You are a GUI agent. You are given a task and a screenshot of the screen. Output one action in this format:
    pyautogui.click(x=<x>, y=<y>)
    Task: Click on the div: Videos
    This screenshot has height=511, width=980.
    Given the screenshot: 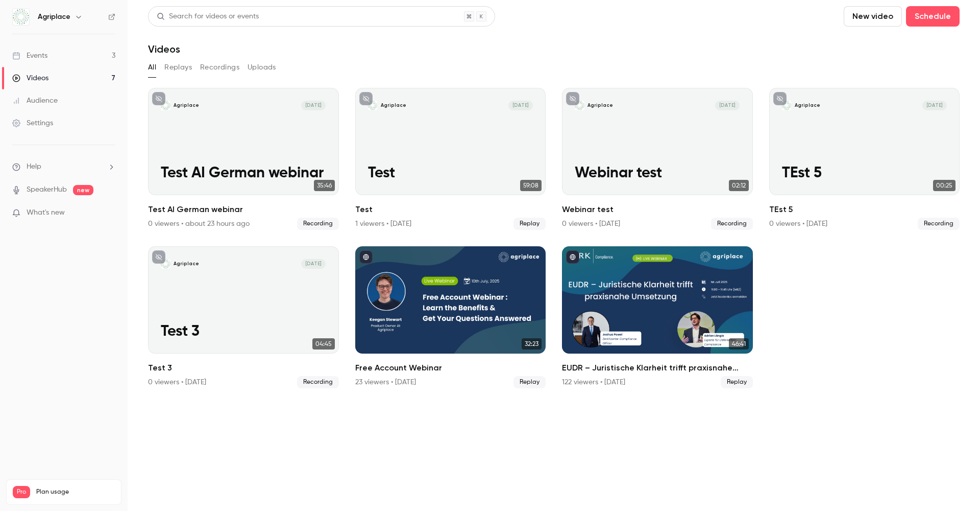 What is the action you would take?
    pyautogui.click(x=30, y=78)
    